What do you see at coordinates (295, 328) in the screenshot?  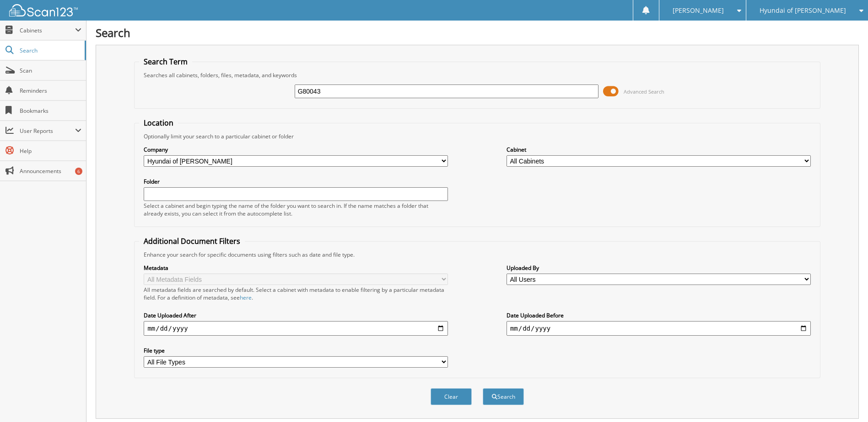 I see `input: start` at bounding box center [295, 328].